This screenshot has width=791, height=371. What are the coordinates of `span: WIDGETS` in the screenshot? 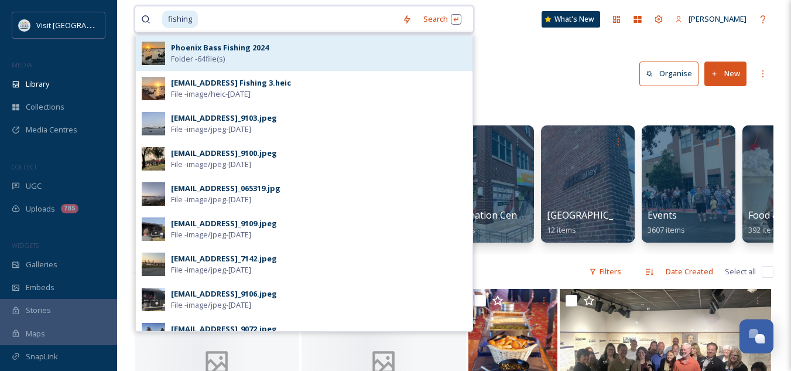 It's located at (25, 245).